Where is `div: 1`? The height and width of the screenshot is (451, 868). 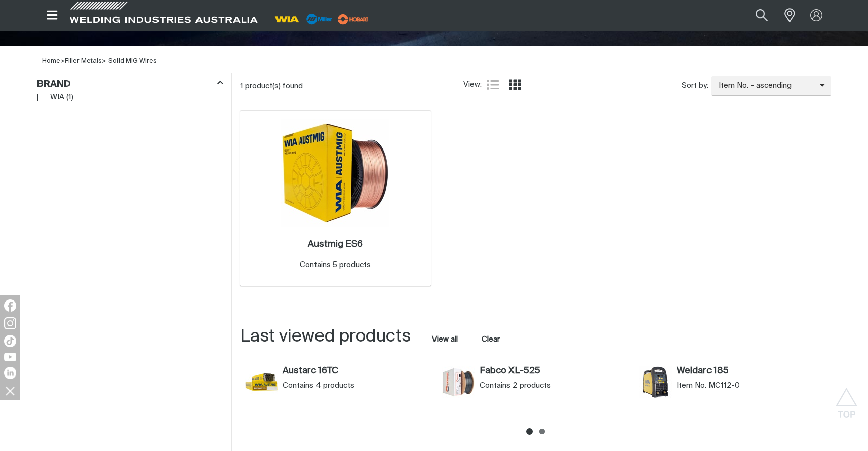 div: 1 is located at coordinates (351, 86).